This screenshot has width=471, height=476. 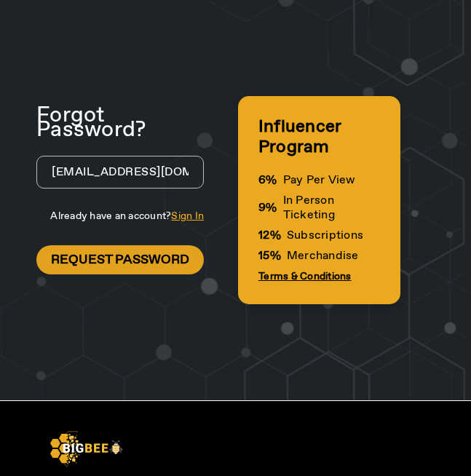 I want to click on span: Sign In, so click(x=187, y=216).